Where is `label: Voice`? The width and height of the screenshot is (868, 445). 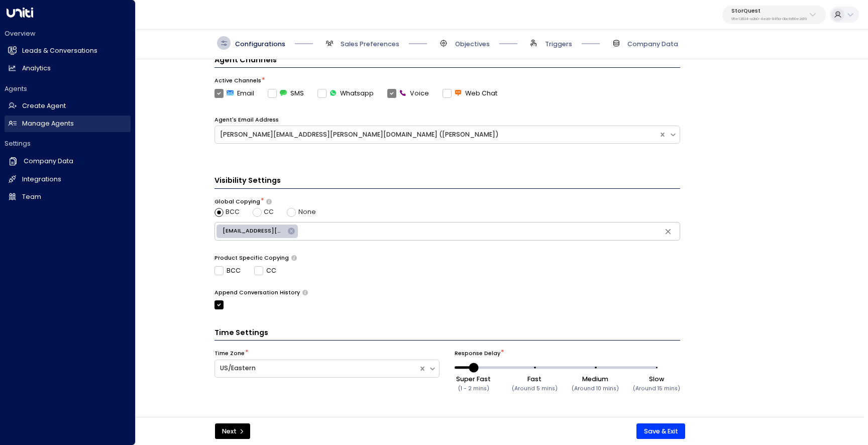 label: Voice is located at coordinates (408, 93).